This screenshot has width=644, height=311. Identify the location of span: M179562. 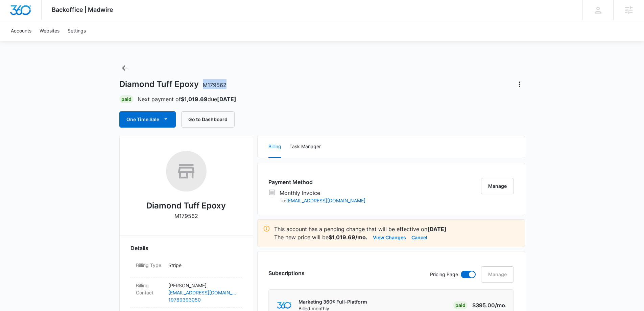
(215, 85).